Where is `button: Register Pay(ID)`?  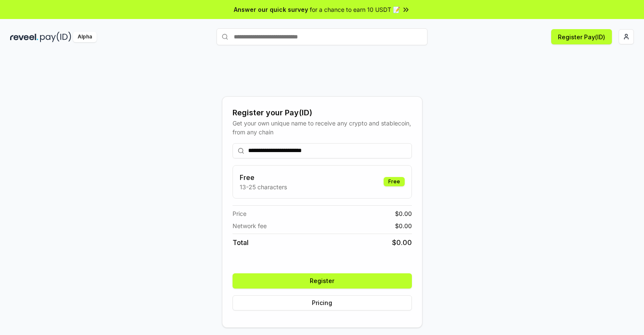
button: Register Pay(ID) is located at coordinates (582, 36).